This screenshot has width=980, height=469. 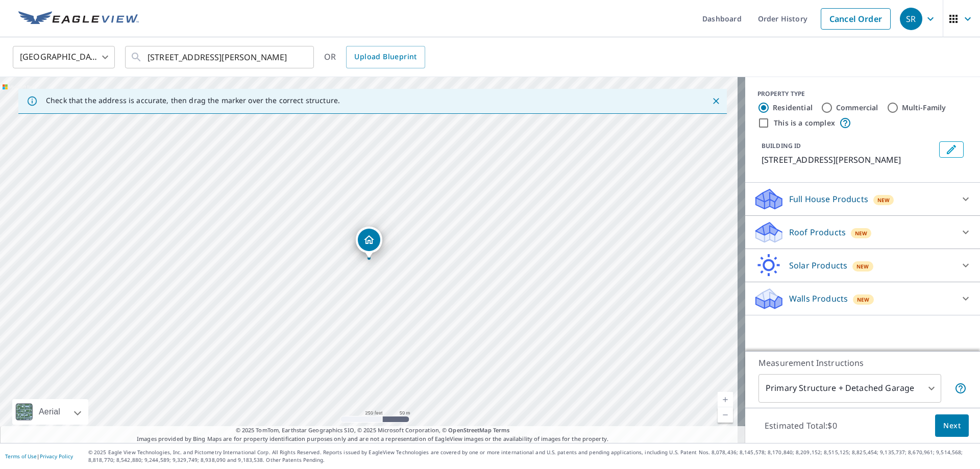 What do you see at coordinates (911, 19) in the screenshot?
I see `div: SR` at bounding box center [911, 19].